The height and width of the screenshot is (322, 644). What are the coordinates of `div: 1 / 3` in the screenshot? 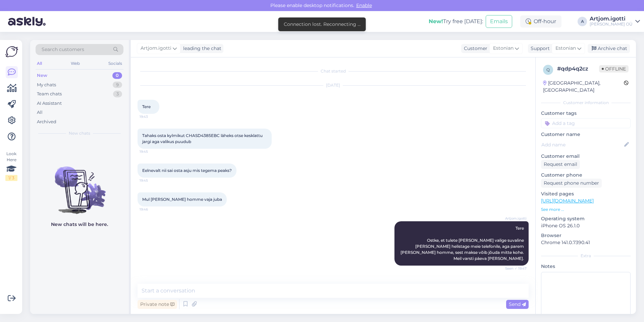 It's located at (11, 178).